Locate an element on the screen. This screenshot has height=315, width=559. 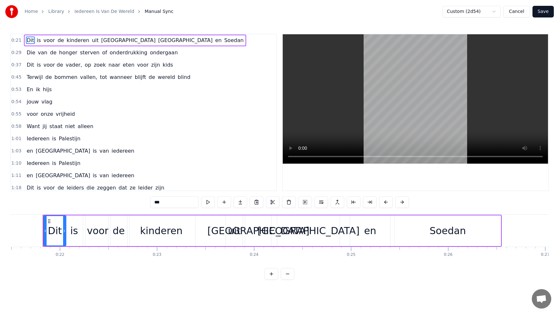
span: kids is located at coordinates (168, 65).